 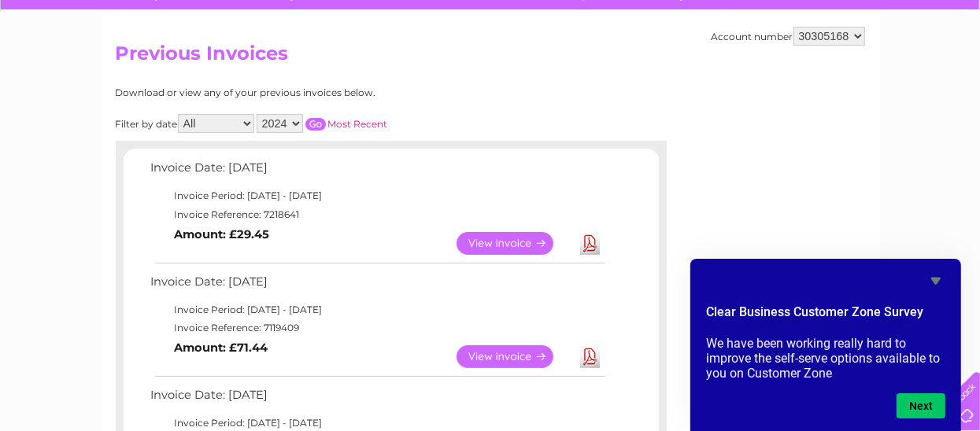 I want to click on a: Telecoms, so click(x=810, y=72).